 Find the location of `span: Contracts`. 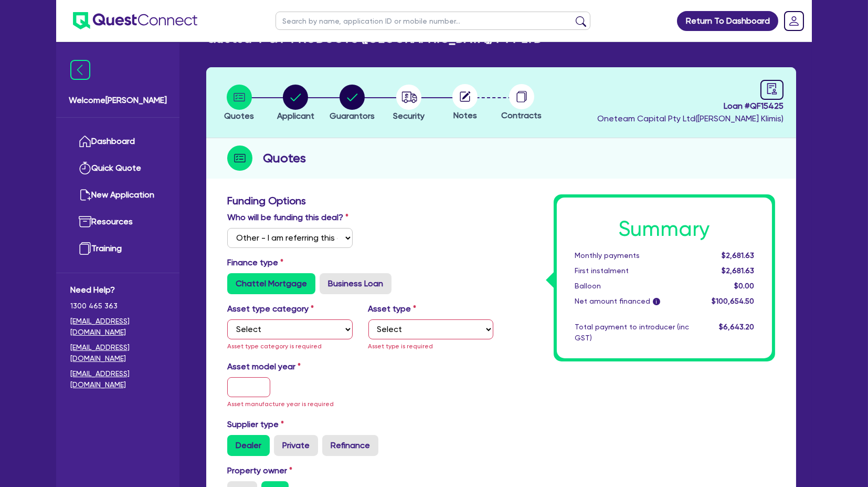

span: Contracts is located at coordinates (521, 115).